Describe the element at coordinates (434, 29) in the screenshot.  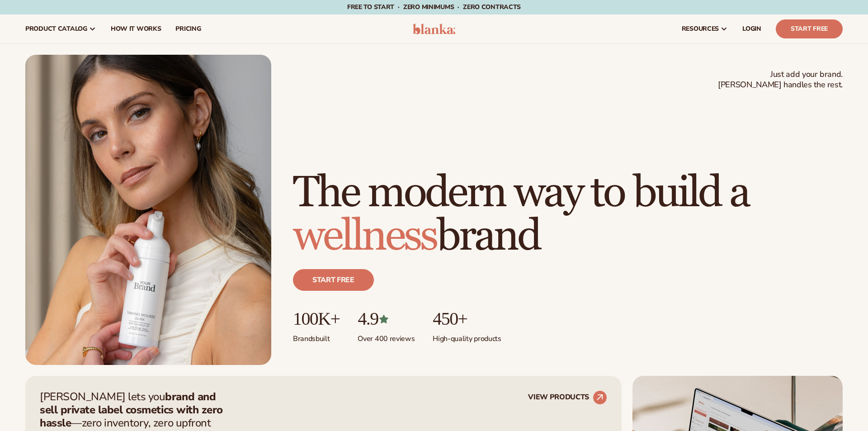
I see `a: logo` at that location.